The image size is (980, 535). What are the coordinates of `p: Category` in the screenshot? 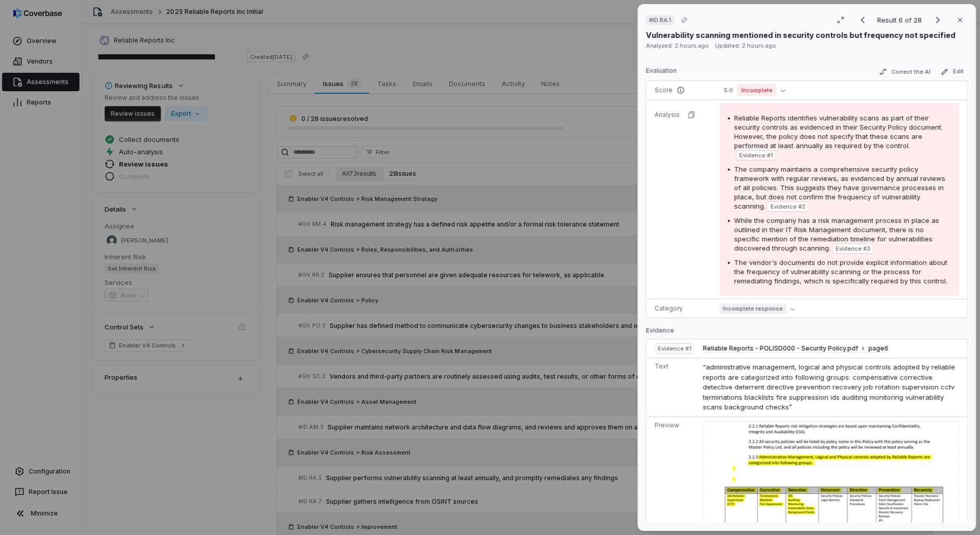 It's located at (679, 309).